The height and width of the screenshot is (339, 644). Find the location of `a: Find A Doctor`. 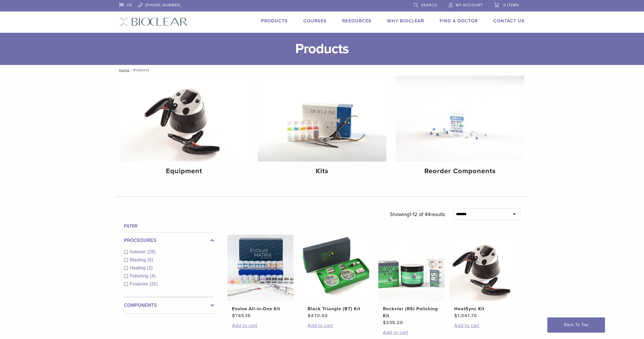

a: Find A Doctor is located at coordinates (459, 21).